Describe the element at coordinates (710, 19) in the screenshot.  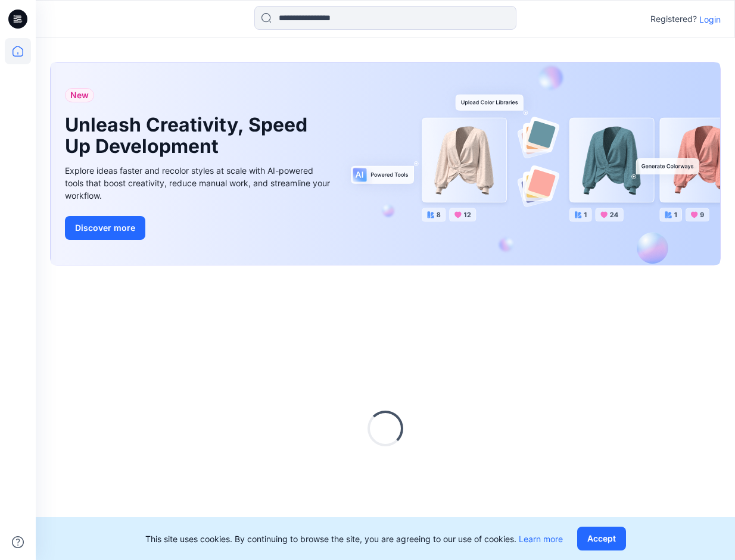
I see `p: Login` at that location.